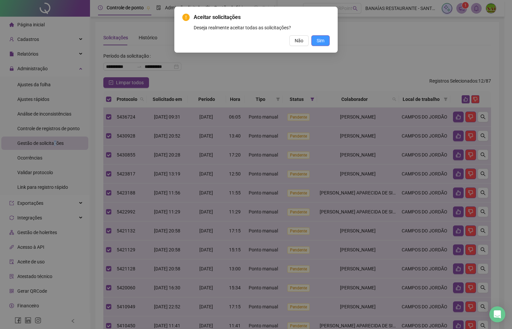  Describe the element at coordinates (262, 17) in the screenshot. I see `span: Aceitar solicitações` at that location.